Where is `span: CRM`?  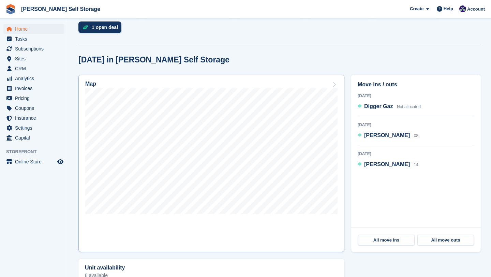
span: CRM is located at coordinates (35, 69).